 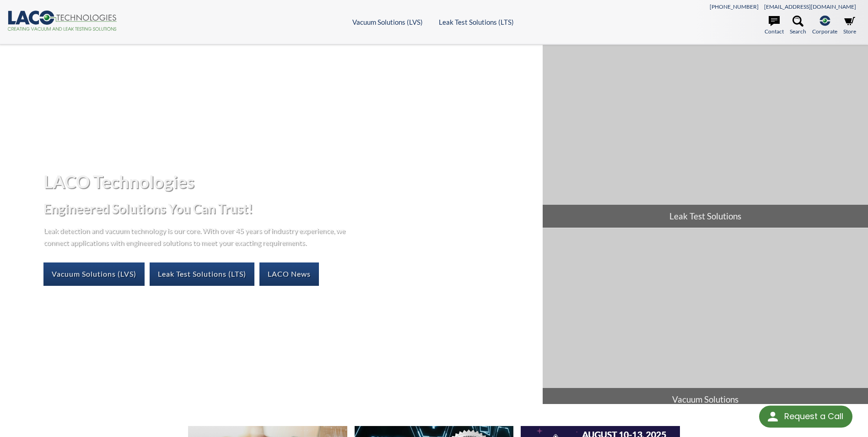 I want to click on h2: Engineered Solutions You Can Trust!, so click(x=289, y=208).